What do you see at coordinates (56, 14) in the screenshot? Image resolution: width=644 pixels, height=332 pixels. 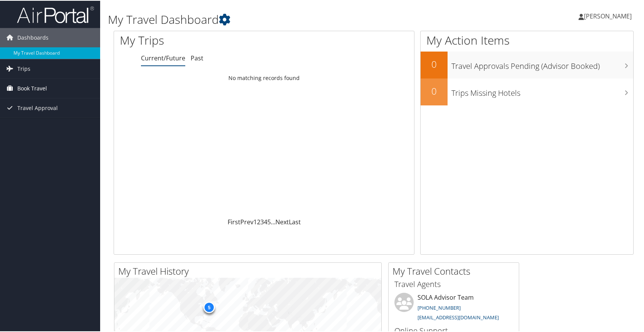 I see `img: airportal-logo.png` at bounding box center [56, 14].